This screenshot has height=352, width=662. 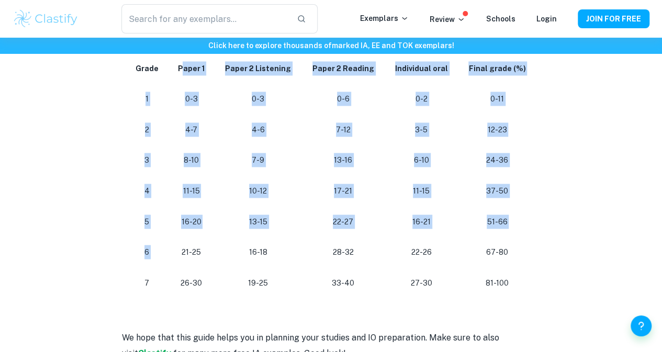 What do you see at coordinates (497, 98) in the screenshot?
I see `p: 0-11` at bounding box center [497, 98].